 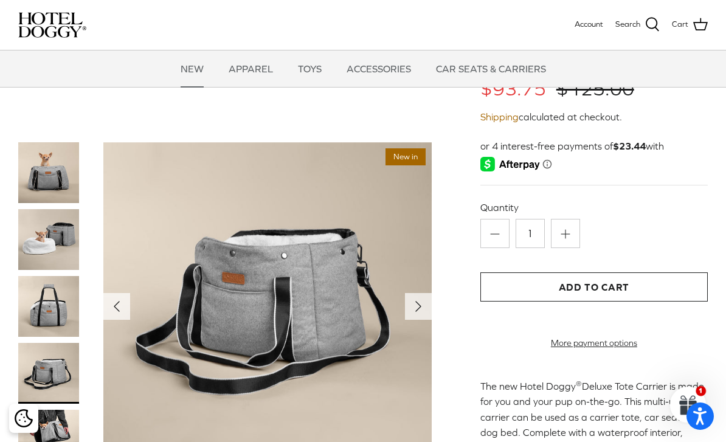 I want to click on span: Cart, so click(x=680, y=24).